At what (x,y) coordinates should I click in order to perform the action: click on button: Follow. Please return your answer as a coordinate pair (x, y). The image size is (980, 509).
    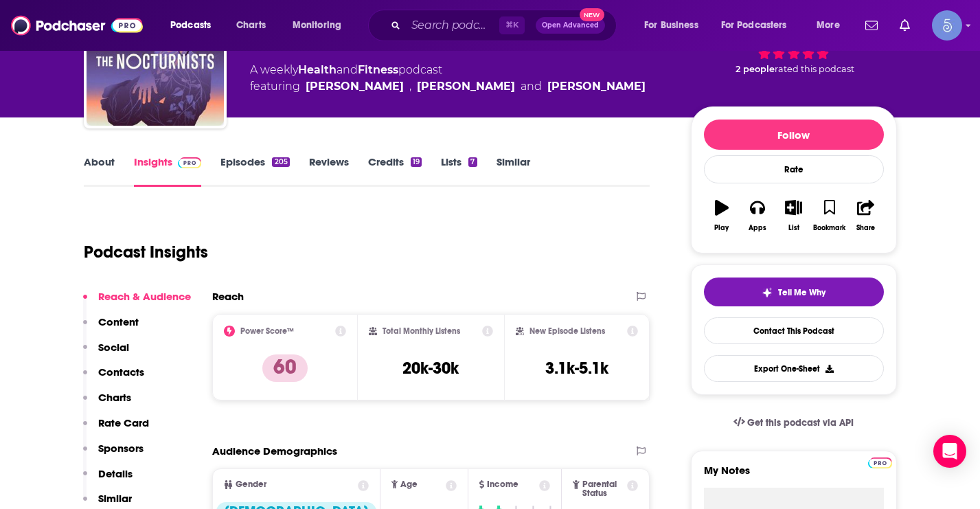
    Looking at the image, I should click on (794, 134).